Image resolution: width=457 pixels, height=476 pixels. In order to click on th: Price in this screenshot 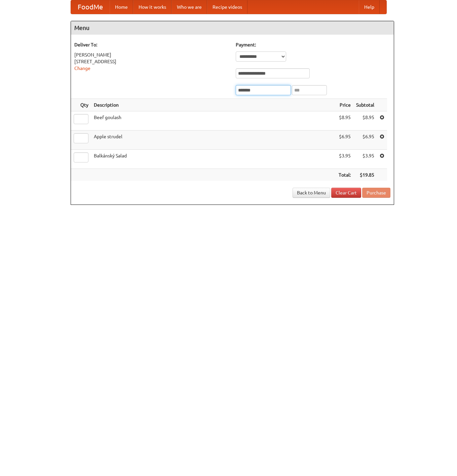, I will do `click(344, 105)`.